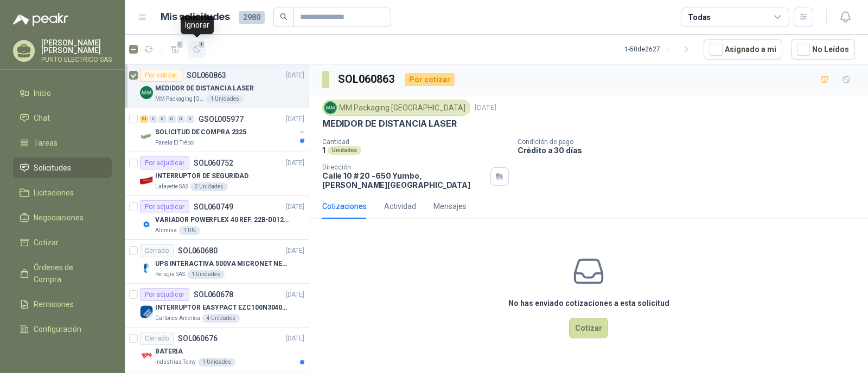 The image size is (868, 373). Describe the element at coordinates (690, 150) in the screenshot. I see `p: Crédito a 30 días` at that location.